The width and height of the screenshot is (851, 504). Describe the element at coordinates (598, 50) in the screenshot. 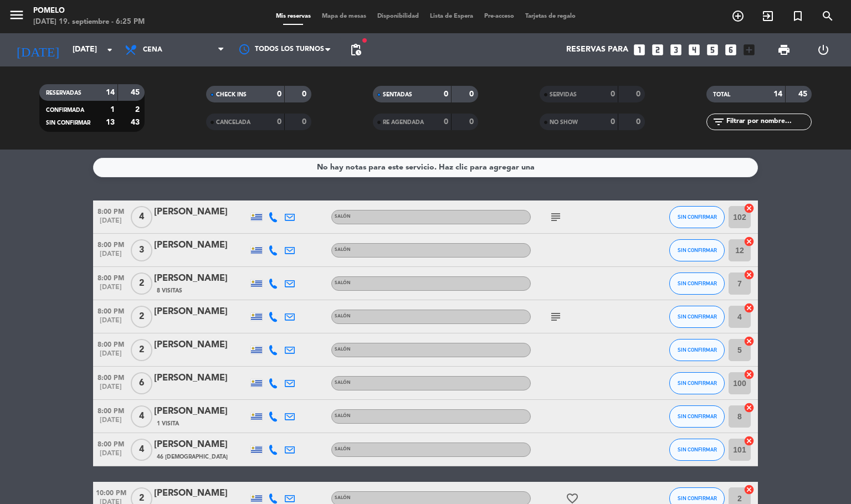

I see `span: Reservas para` at that location.